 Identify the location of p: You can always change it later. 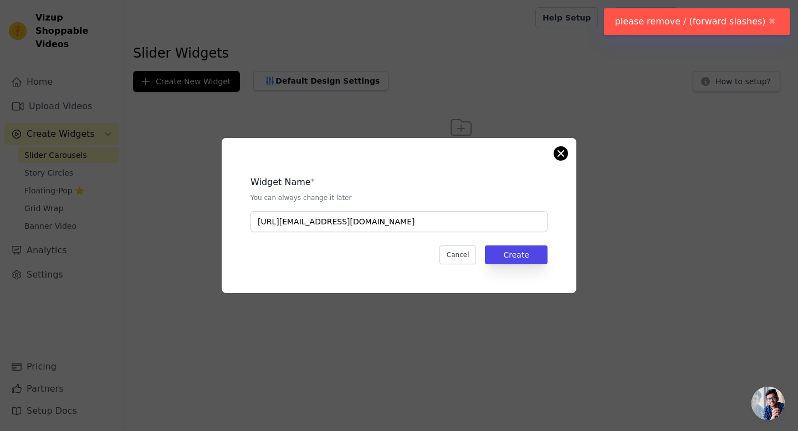
(399, 198).